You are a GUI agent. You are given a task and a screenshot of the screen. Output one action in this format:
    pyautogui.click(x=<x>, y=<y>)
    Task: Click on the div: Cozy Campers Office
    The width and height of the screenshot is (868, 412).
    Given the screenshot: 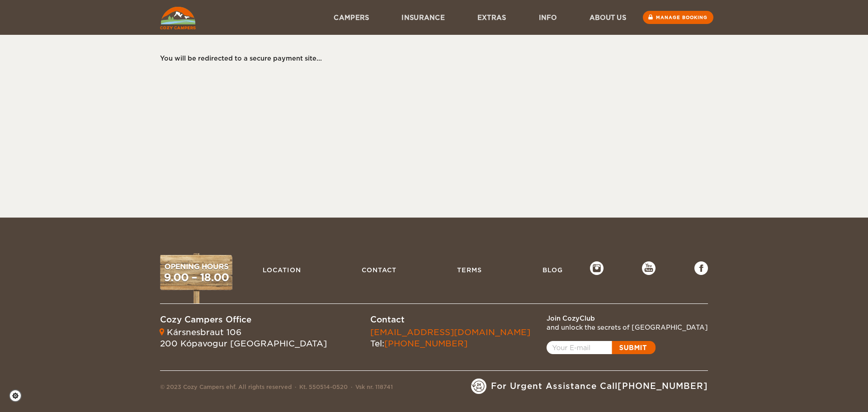 What is the action you would take?
    pyautogui.click(x=243, y=320)
    